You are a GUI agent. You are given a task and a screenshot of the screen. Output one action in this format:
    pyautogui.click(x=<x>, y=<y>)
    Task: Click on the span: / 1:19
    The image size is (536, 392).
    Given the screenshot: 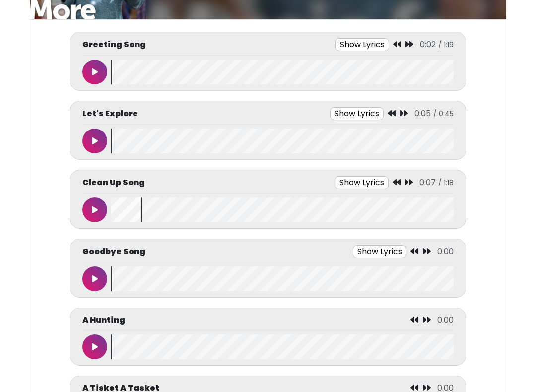 What is the action you would take?
    pyautogui.click(x=446, y=45)
    